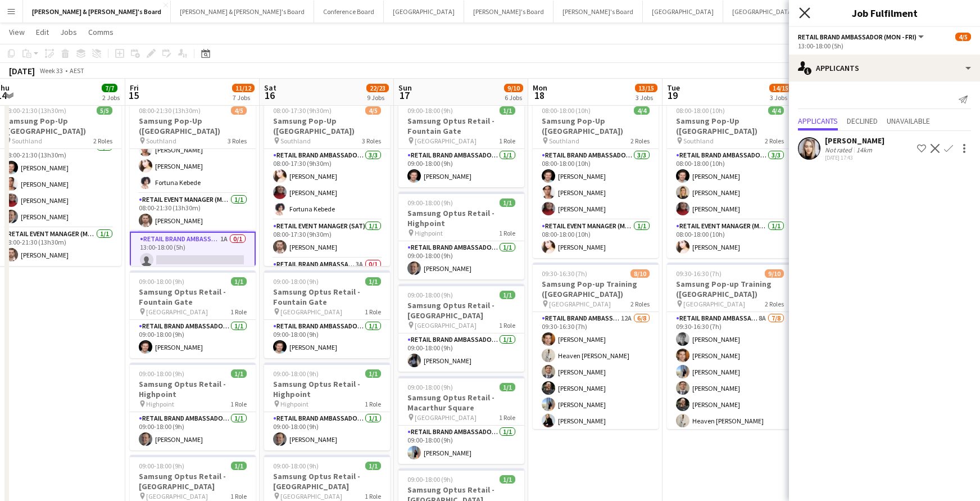  Describe the element at coordinates (269, 95) in the screenshot. I see `span: 16` at that location.